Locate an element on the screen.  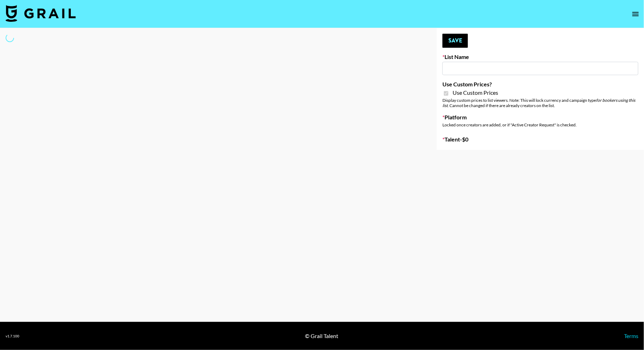
div: v 1.7.100 is located at coordinates (12, 336).